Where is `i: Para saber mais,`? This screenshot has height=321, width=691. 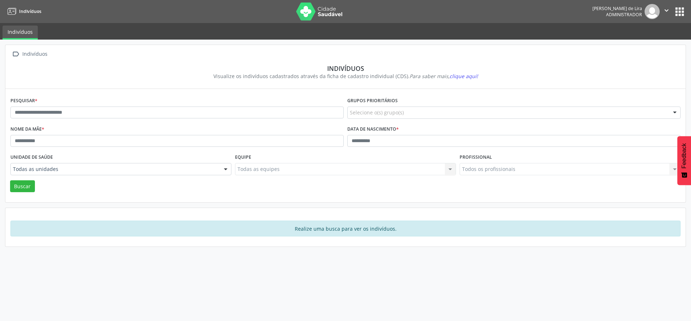 i: Para saber mais, is located at coordinates (444, 76).